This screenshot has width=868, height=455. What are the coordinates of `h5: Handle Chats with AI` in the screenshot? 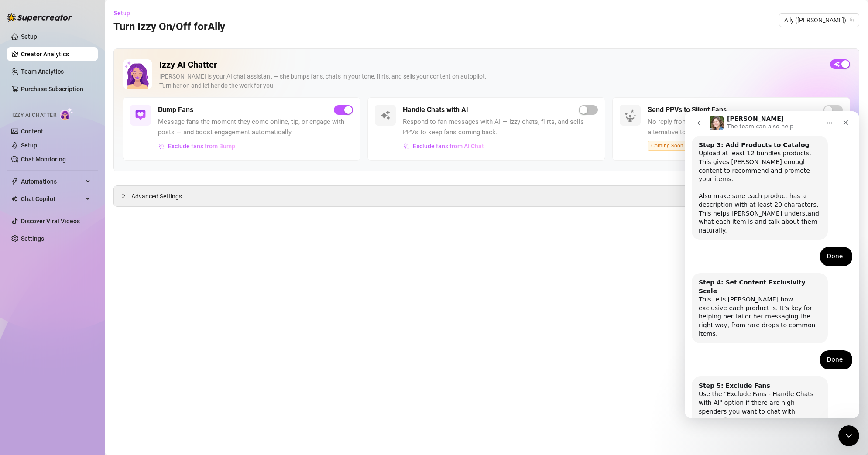 It's located at (435, 110).